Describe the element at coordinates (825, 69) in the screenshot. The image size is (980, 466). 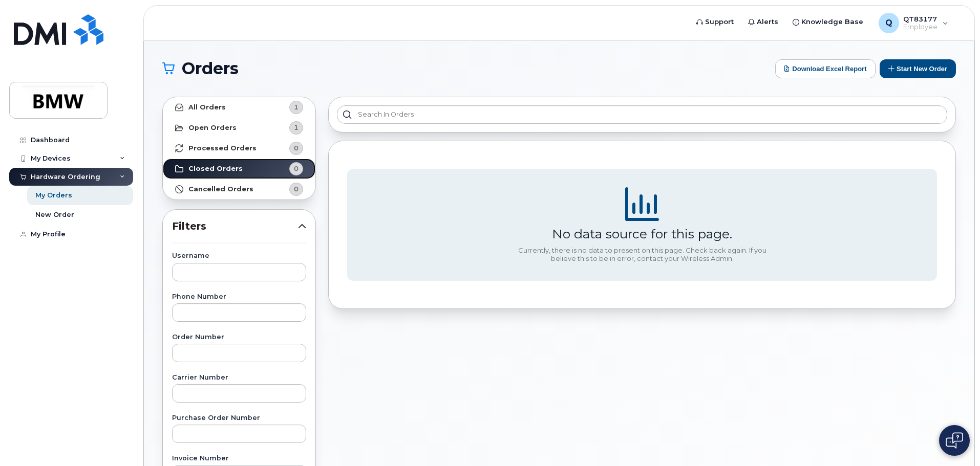
I see `button: Download Excel Report` at that location.